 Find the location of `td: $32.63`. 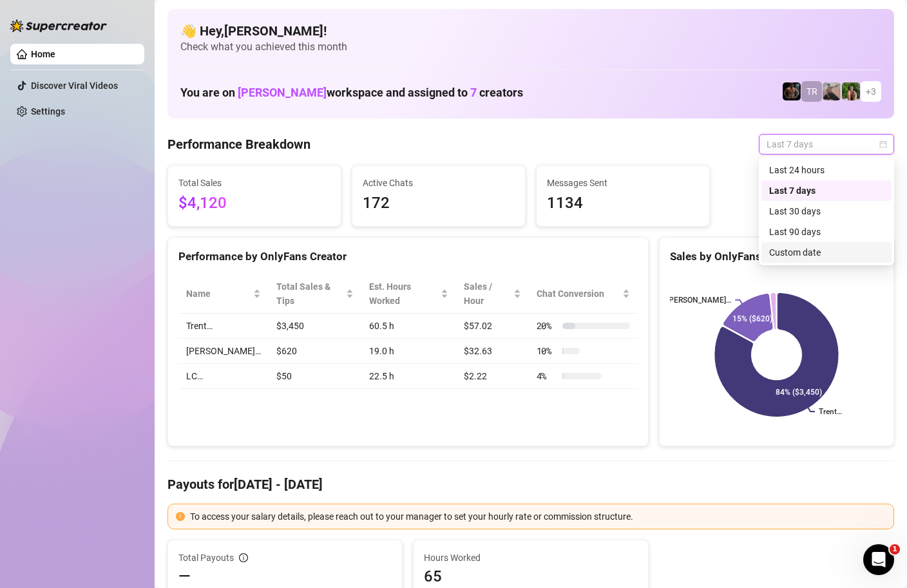

td: $32.63 is located at coordinates (492, 351).